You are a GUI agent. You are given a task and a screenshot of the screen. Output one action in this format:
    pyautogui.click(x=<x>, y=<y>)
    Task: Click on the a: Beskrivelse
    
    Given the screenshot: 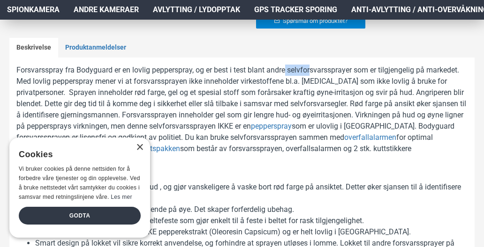 What is the action you would take?
    pyautogui.click(x=34, y=48)
    